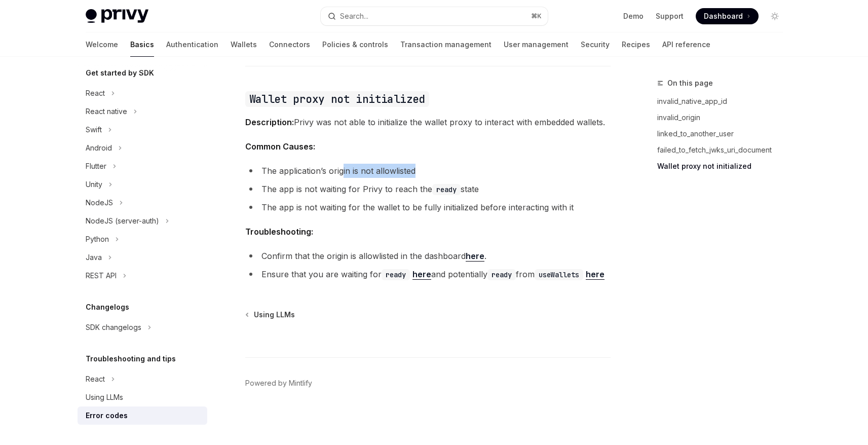 The image size is (868, 445). What do you see at coordinates (724, 150) in the screenshot?
I see `a: failed_to_fetch_jwks_uri_document` at bounding box center [724, 150].